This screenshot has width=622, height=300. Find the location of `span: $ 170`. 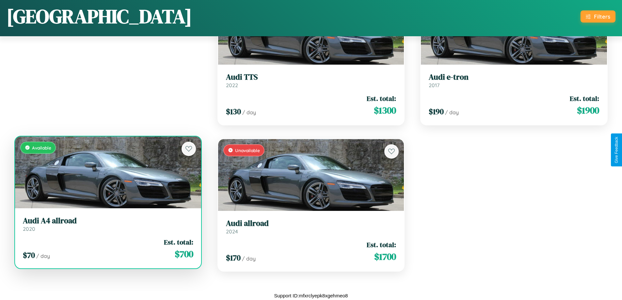

span: $ 170 is located at coordinates (233, 257).